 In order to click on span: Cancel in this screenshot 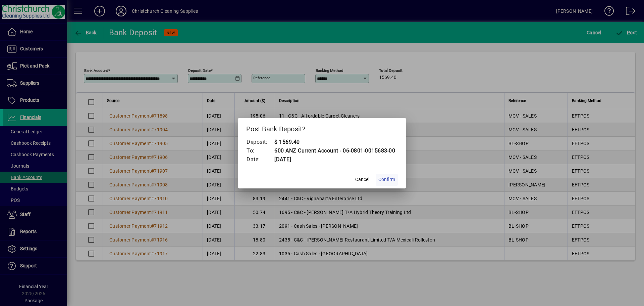, I will do `click(363, 179)`.